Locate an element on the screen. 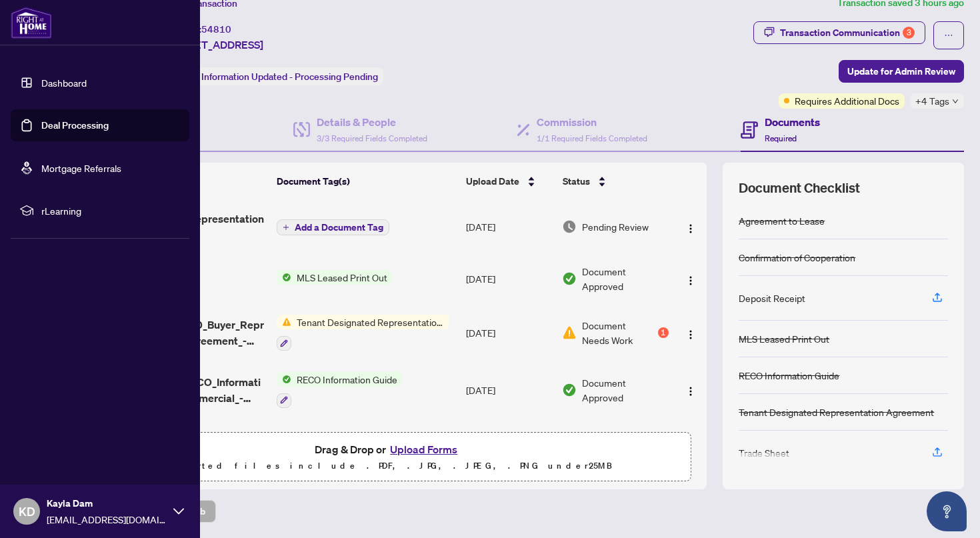  div: Tenant Designated Representation Agreement is located at coordinates (835, 411).